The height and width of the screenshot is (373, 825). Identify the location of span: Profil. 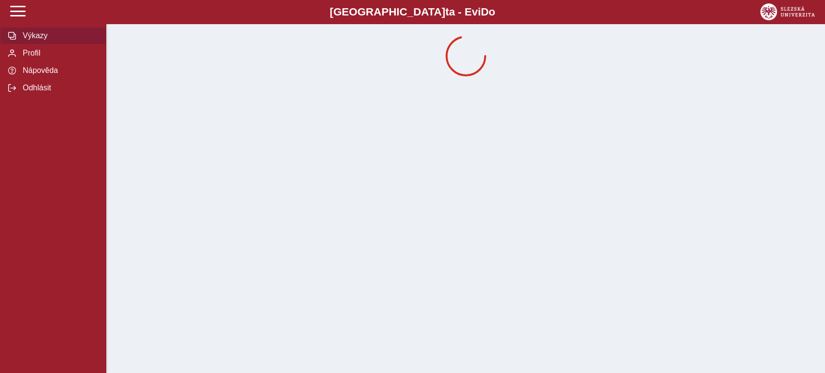
(59, 53).